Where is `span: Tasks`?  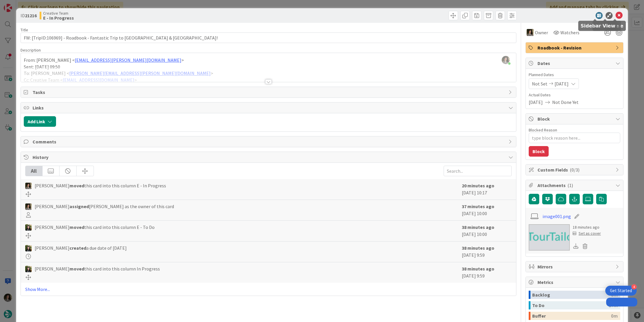 span: Tasks is located at coordinates (269, 92).